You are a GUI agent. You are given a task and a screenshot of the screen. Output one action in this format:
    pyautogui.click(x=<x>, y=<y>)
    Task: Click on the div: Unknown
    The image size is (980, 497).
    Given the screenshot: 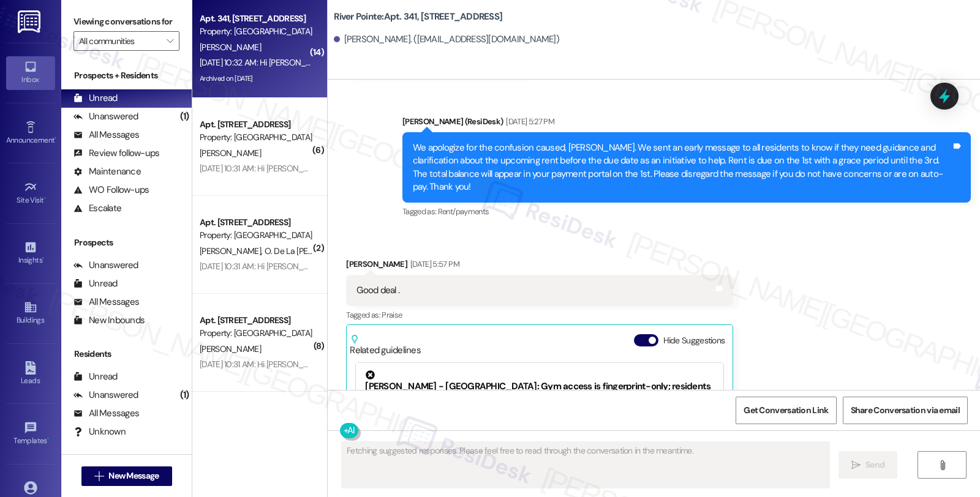 What is the action you would take?
    pyautogui.click(x=99, y=431)
    